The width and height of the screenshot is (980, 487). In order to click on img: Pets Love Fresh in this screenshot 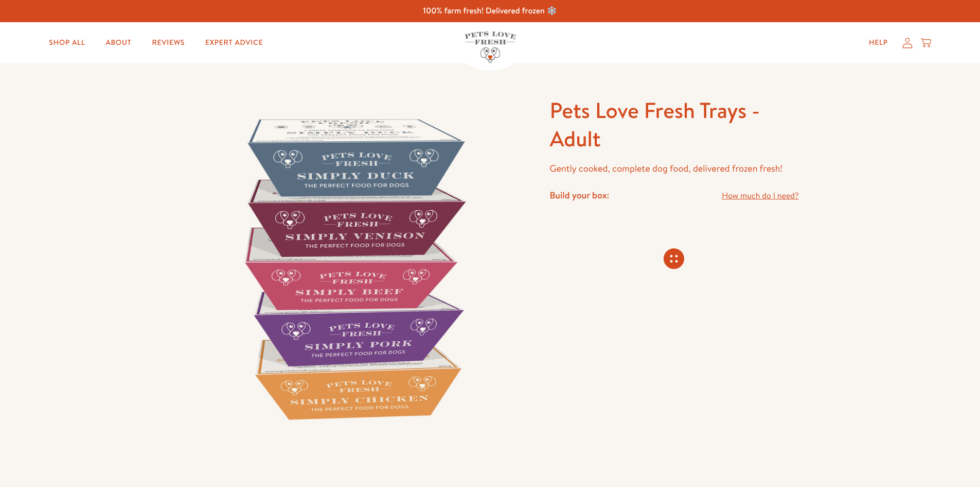, I will do `click(490, 47)`.